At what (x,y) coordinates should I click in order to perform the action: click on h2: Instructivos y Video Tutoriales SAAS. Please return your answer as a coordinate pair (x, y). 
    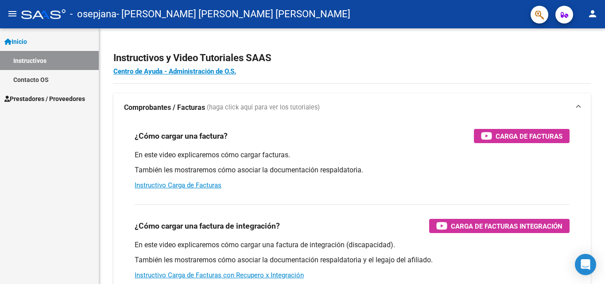
    Looking at the image, I should click on (352, 58).